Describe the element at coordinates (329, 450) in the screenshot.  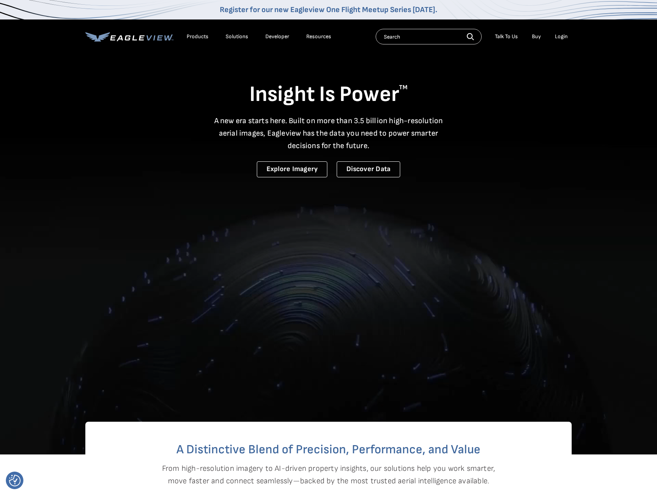
I see `h2: A Distinctive Blend of Precision, Performance, and Value` at that location.